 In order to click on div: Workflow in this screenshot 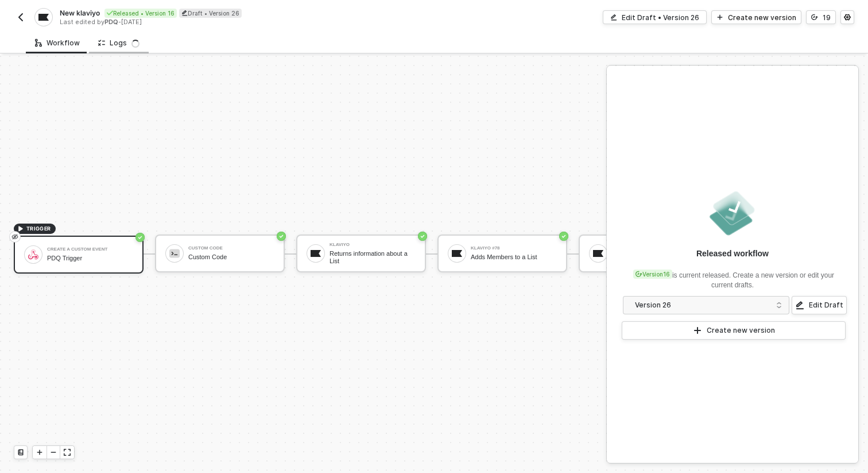, I will do `click(57, 43)`.